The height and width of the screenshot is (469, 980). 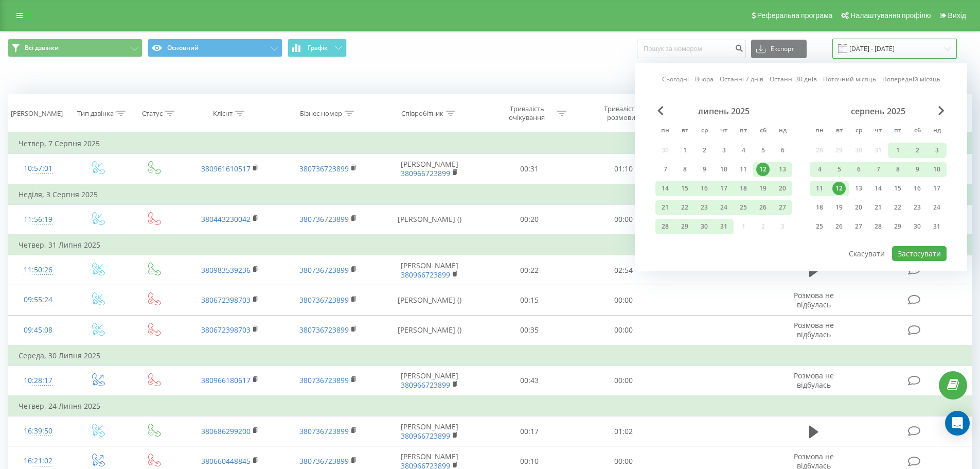 What do you see at coordinates (878, 208) in the screenshot?
I see `div: чт 21 серп 2025 р.` at bounding box center [878, 208].